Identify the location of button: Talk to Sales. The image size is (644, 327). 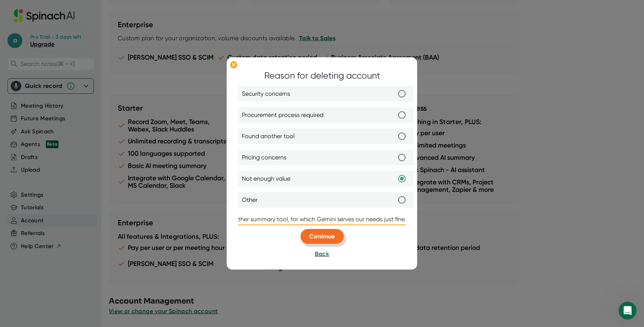
(118, 224).